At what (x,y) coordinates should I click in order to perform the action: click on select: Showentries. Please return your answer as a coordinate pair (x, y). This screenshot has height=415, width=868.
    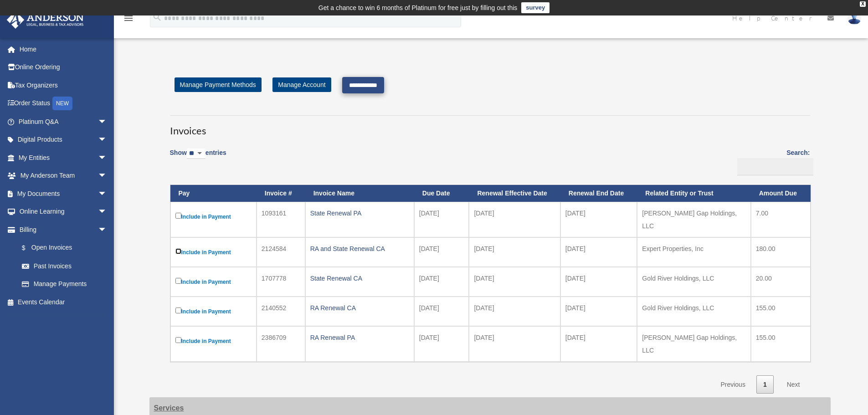
    Looking at the image, I should click on (196, 154).